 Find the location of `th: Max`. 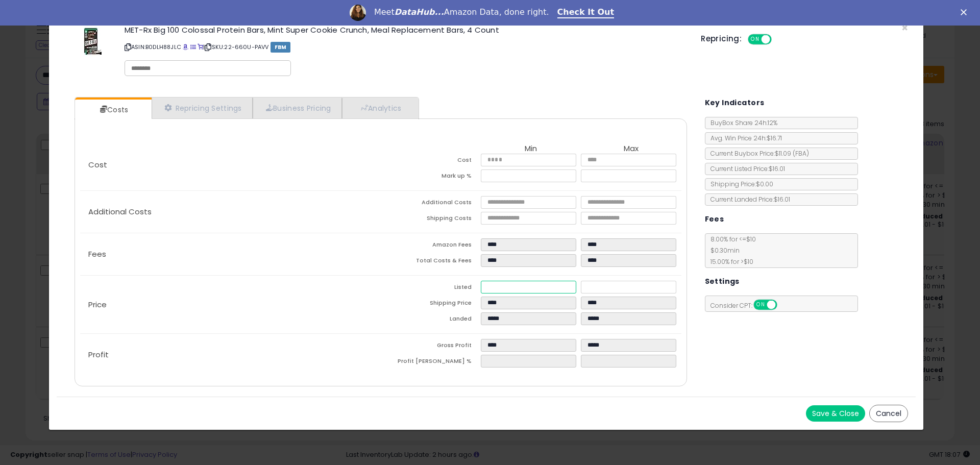

th: Max is located at coordinates (631, 149).